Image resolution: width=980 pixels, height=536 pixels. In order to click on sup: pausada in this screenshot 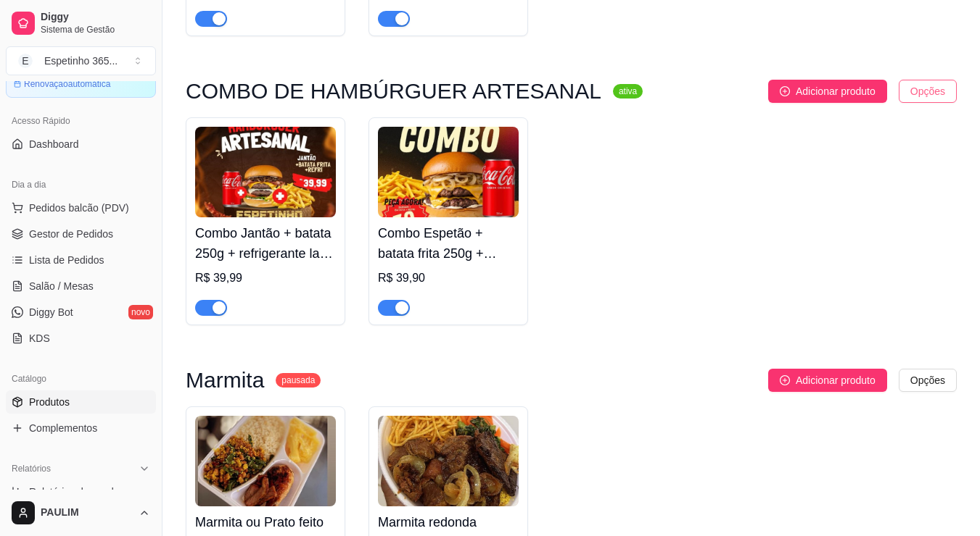, I will do `click(298, 381)`.